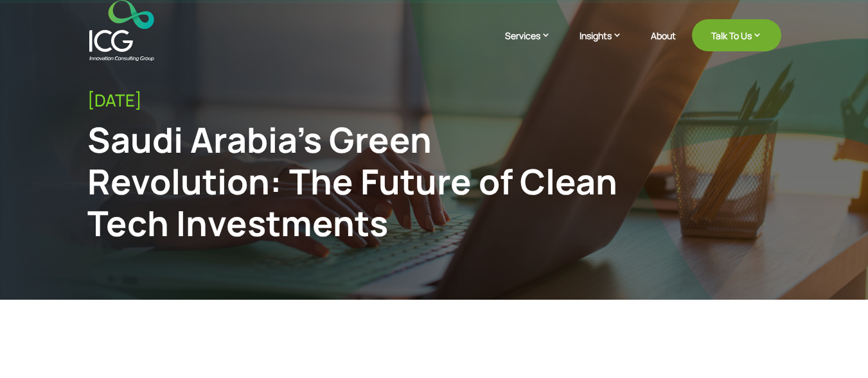 The height and width of the screenshot is (378, 868). What do you see at coordinates (534, 45) in the screenshot?
I see `a: Services` at bounding box center [534, 45].